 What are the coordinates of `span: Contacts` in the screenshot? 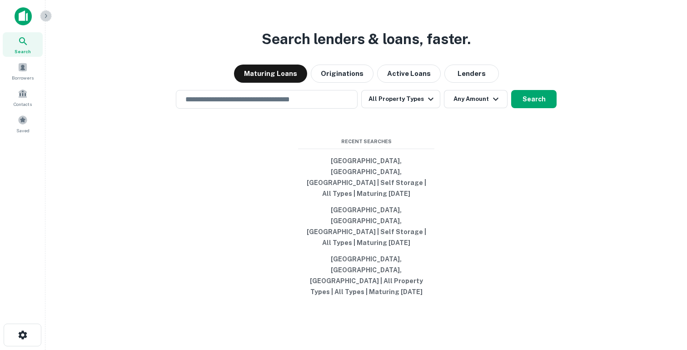 It's located at (23, 104).